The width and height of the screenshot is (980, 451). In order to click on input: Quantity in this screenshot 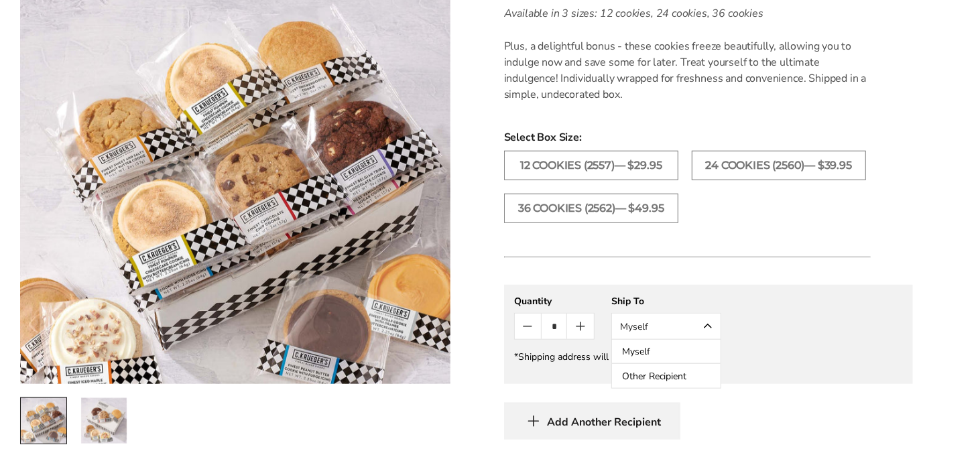, I will do `click(554, 326)`.